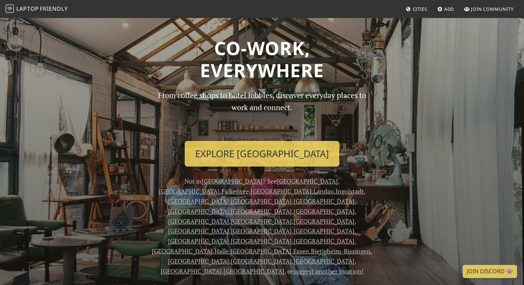 Image resolution: width=524 pixels, height=285 pixels. What do you see at coordinates (446, 9) in the screenshot?
I see `a: Add` at bounding box center [446, 9].